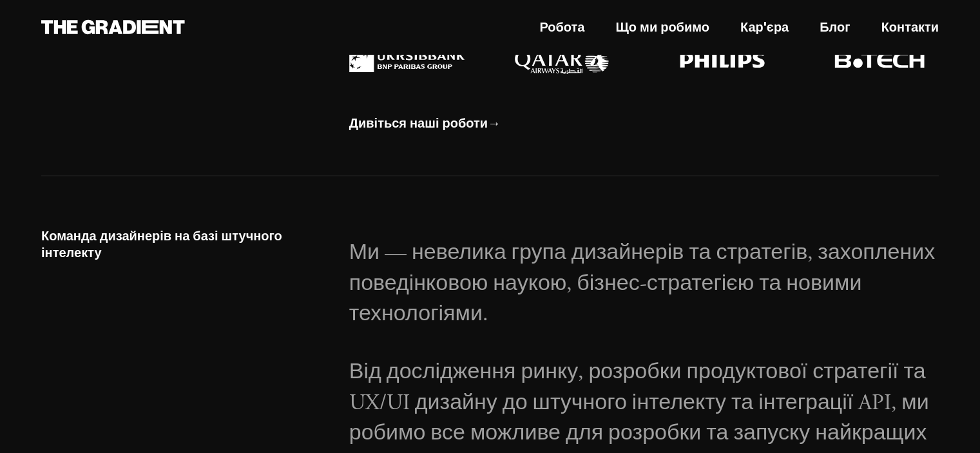  I want to click on a: Блог, so click(835, 27).